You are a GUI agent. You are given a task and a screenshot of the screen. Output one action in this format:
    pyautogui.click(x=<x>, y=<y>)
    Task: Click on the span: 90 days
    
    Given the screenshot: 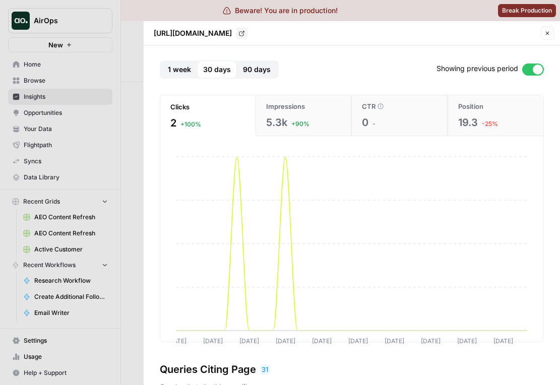 What is the action you would take?
    pyautogui.click(x=256, y=70)
    